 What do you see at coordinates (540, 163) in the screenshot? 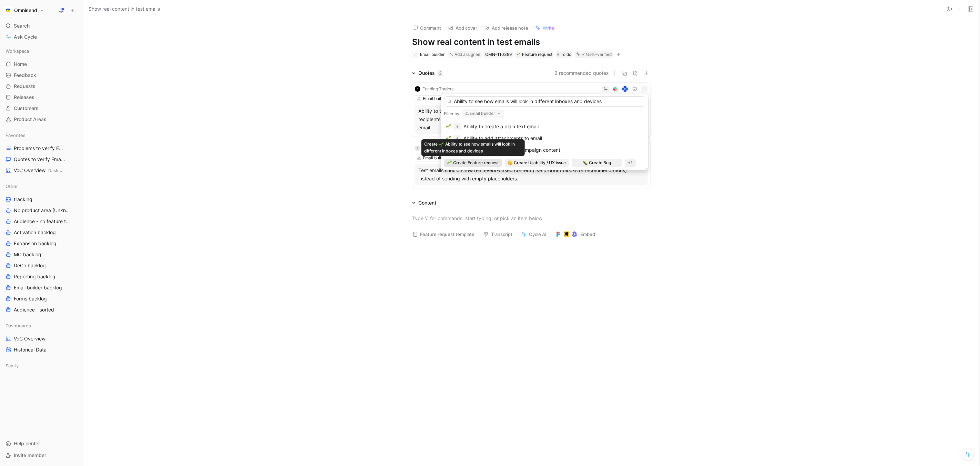
I see `span: Create Usability / UX issue` at bounding box center [540, 163].